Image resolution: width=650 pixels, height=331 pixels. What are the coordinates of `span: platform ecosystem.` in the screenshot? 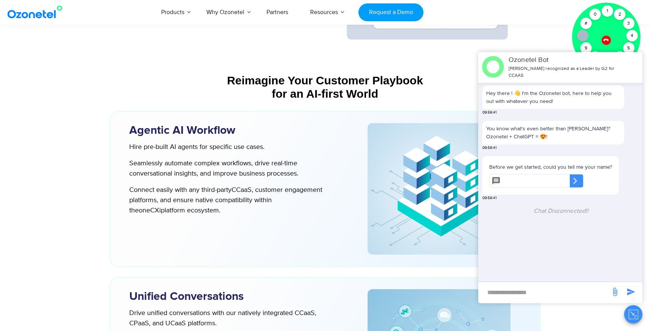 It's located at (190, 211).